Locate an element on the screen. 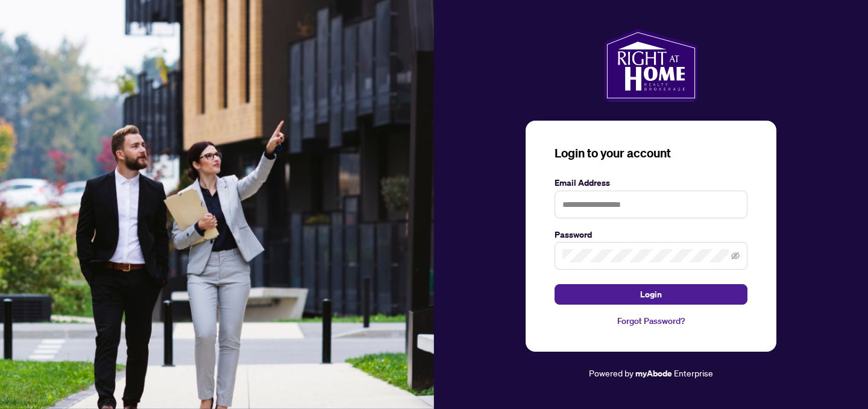  button: Login is located at coordinates (651, 294).